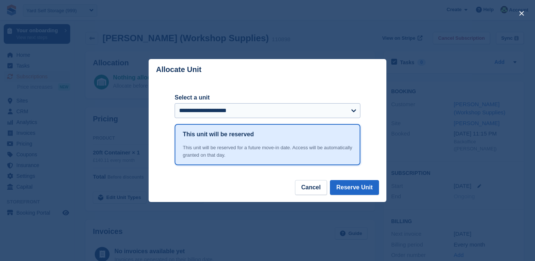 This screenshot has width=535, height=261. What do you see at coordinates (354, 188) in the screenshot?
I see `button: Reserve Unit` at bounding box center [354, 188].